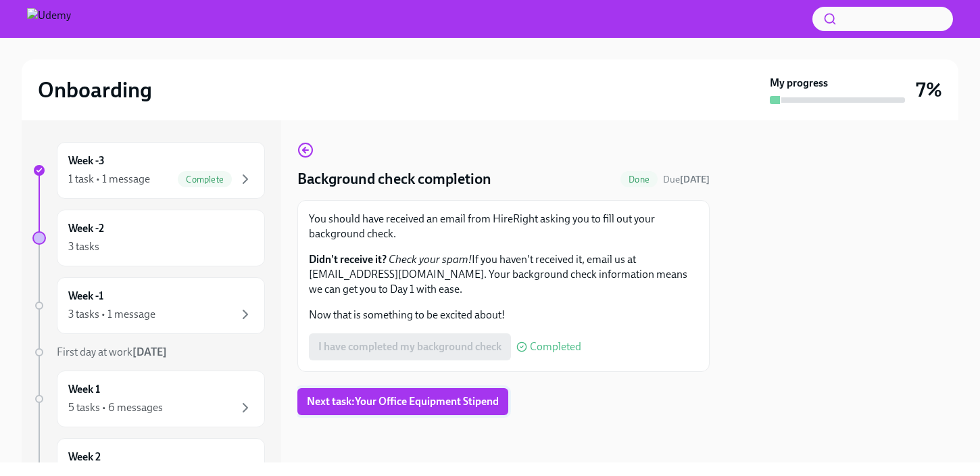 The width and height of the screenshot is (980, 476). What do you see at coordinates (112, 314) in the screenshot?
I see `div: 3 tasks • 1 message` at bounding box center [112, 314].